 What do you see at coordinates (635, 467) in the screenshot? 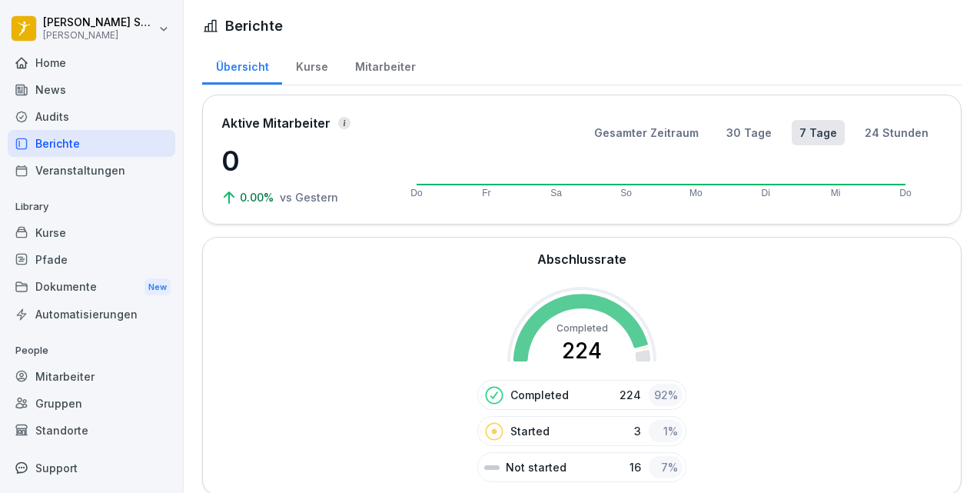
I see `p: 16` at bounding box center [635, 467].